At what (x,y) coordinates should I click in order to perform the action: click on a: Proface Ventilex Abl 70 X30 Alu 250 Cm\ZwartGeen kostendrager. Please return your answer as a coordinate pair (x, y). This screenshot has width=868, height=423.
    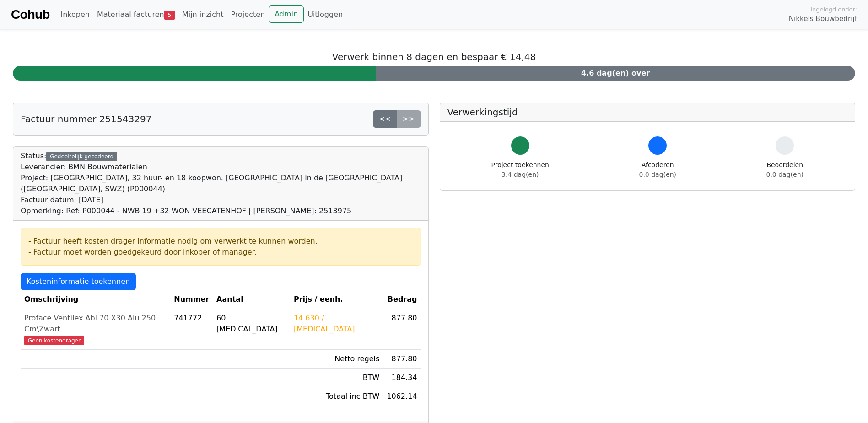
    Looking at the image, I should click on (95, 329).